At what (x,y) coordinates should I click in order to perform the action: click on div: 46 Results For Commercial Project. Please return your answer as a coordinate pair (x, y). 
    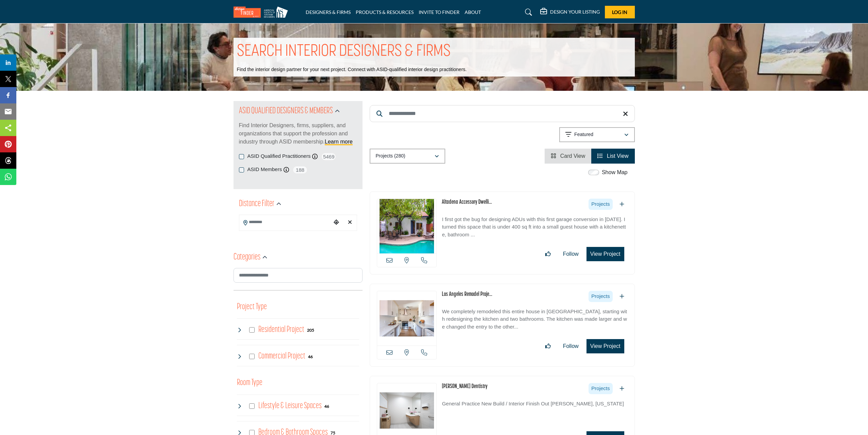
    Looking at the image, I should click on (310, 357).